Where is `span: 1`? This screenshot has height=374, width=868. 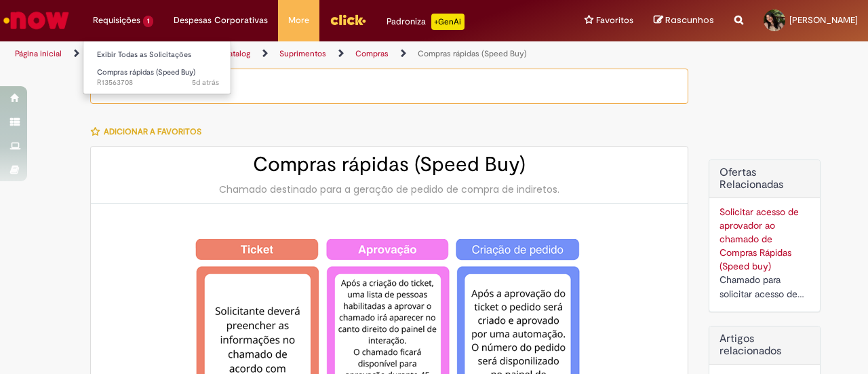 span: 1 is located at coordinates (148, 21).